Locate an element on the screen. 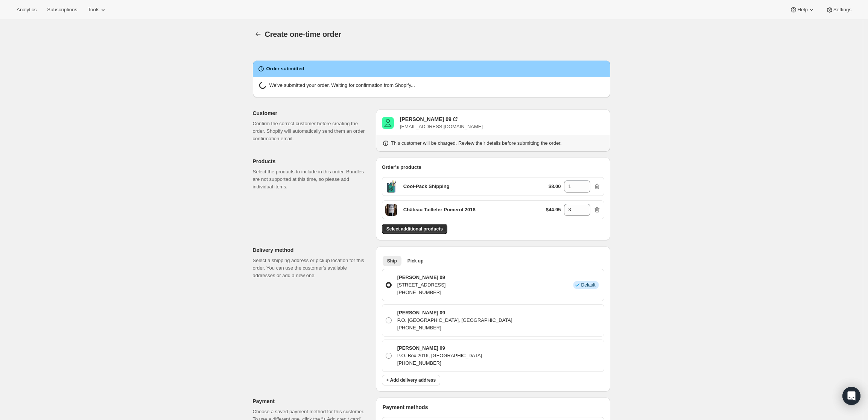 This screenshot has width=868, height=420. span: Settings is located at coordinates (842, 10).